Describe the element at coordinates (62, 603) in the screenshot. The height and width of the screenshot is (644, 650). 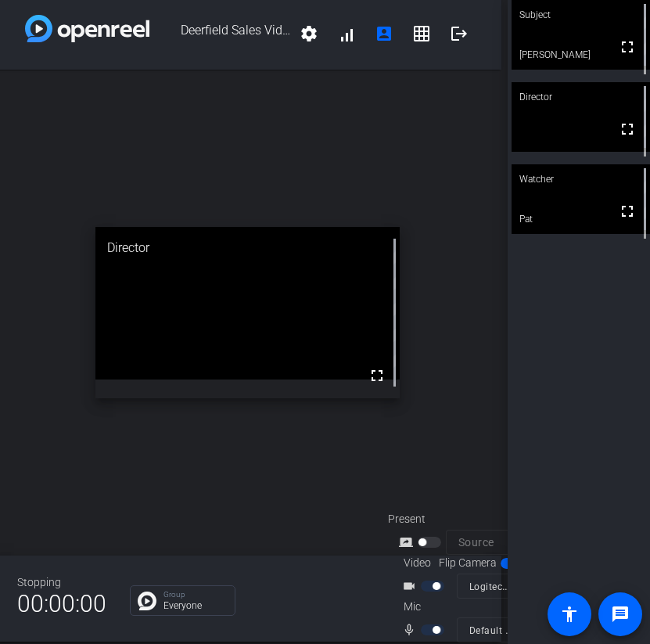
I see `span: 00:00:00` at that location.